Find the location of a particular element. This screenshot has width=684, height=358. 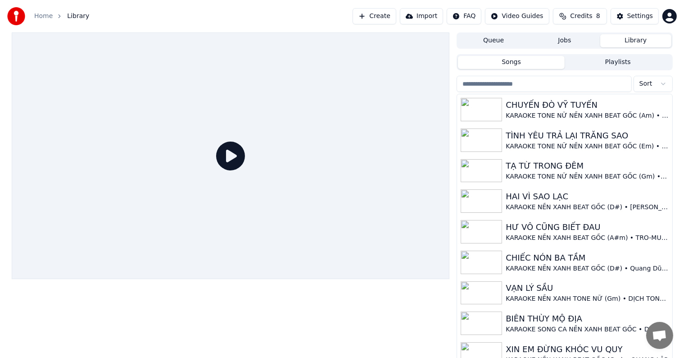

a: Home is located at coordinates (43, 16).